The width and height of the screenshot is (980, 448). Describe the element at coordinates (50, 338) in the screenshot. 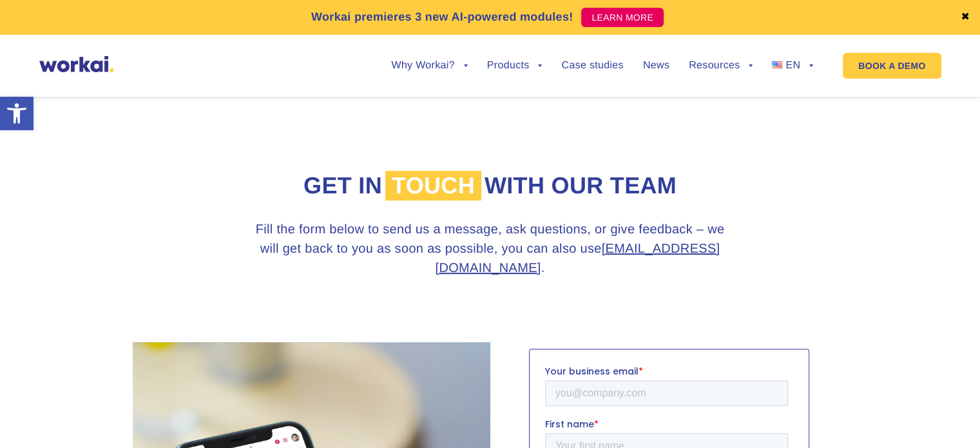

I see `p: email messages` at that location.